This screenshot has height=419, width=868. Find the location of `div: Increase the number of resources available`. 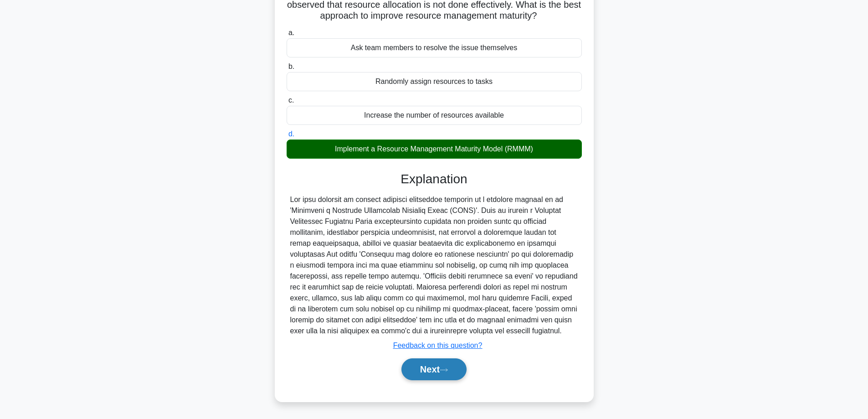

div: Increase the number of resources available is located at coordinates (434, 116).